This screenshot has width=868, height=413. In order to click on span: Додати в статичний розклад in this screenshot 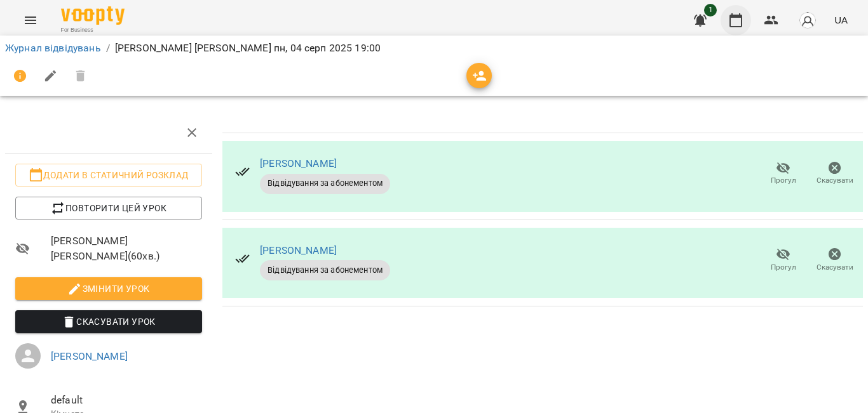, I will do `click(109, 175)`.